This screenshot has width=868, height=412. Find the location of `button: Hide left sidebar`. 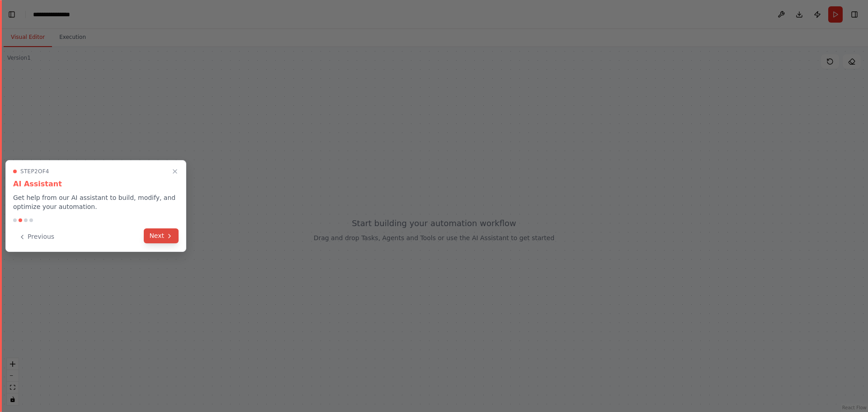

button: Hide left sidebar is located at coordinates (12, 14).